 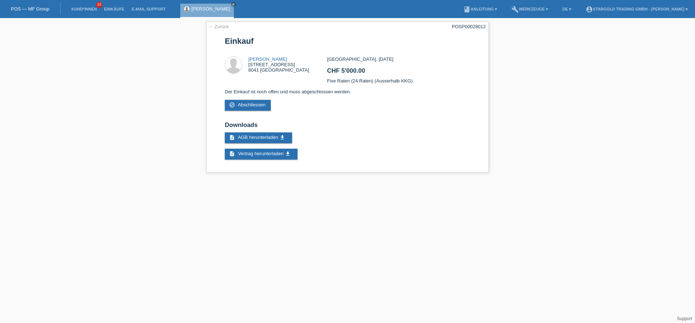 What do you see at coordinates (684, 319) in the screenshot?
I see `a: Support` at bounding box center [684, 319].